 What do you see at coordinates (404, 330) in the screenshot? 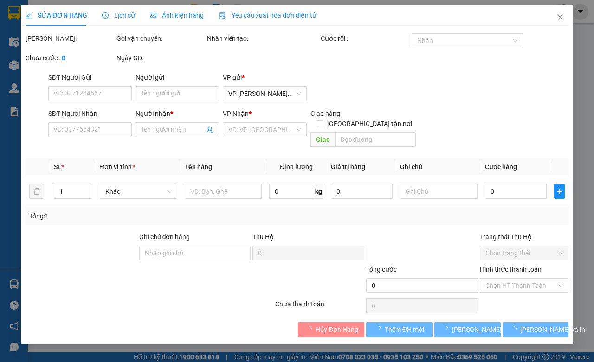
I see `span: Thêm ĐH mới` at bounding box center [404, 330].